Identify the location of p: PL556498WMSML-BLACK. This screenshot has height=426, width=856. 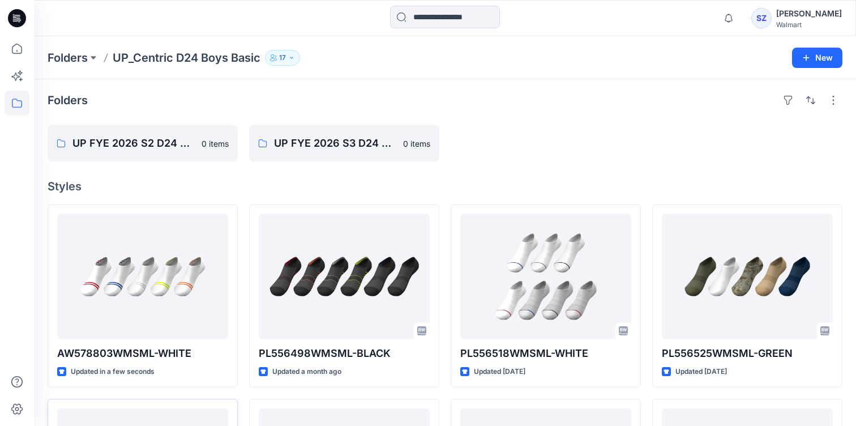
(344, 353).